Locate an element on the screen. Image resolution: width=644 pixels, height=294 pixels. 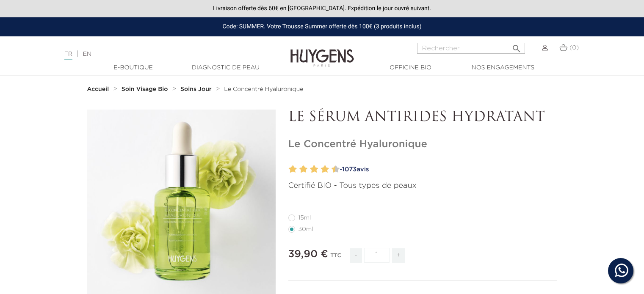
label: 9 is located at coordinates (331, 169).